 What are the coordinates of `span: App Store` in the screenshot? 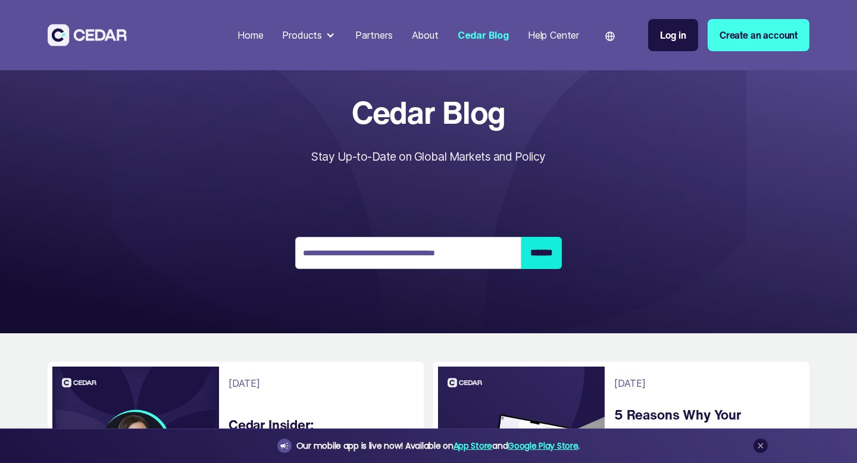 It's located at (473, 446).